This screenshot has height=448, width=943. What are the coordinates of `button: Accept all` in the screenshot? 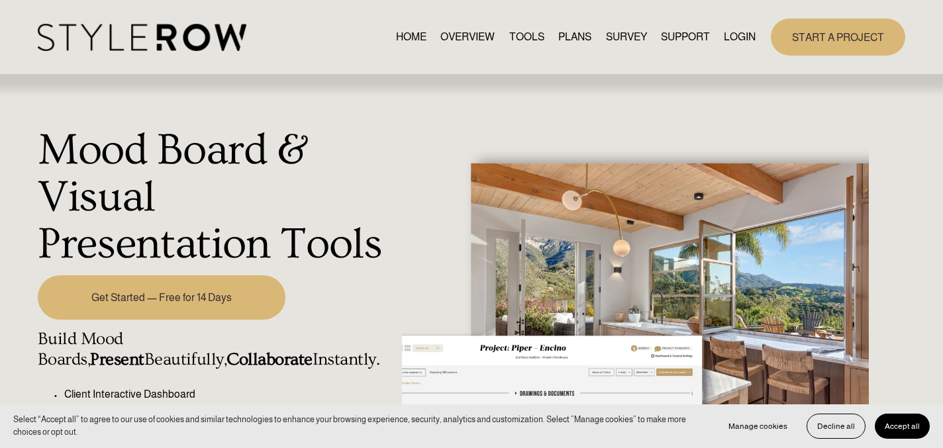 It's located at (902, 427).